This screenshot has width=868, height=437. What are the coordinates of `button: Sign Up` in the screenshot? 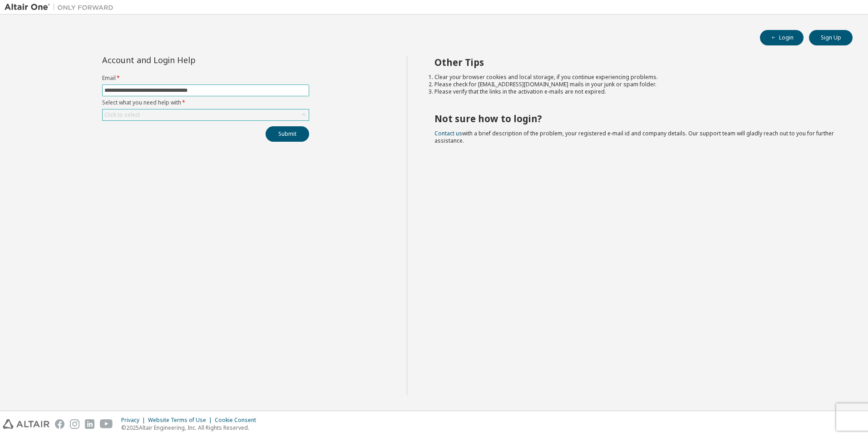 It's located at (831, 38).